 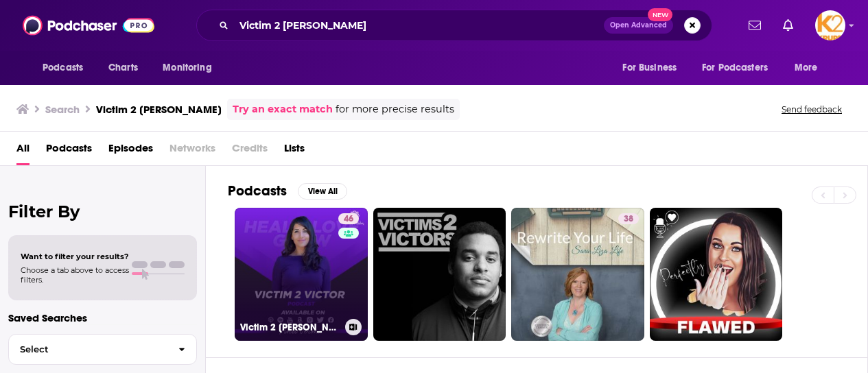 What do you see at coordinates (62, 109) in the screenshot?
I see `h3: Search` at bounding box center [62, 109].